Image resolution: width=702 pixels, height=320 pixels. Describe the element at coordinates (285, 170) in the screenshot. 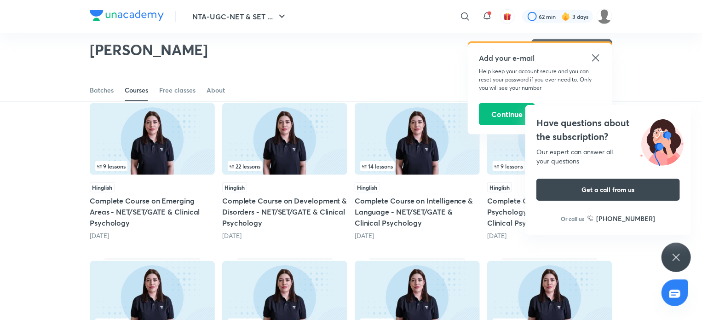

I see `div: Complete Course on Development & Disorders - NET/SET/GATE & Clinical Psychology` at that location.